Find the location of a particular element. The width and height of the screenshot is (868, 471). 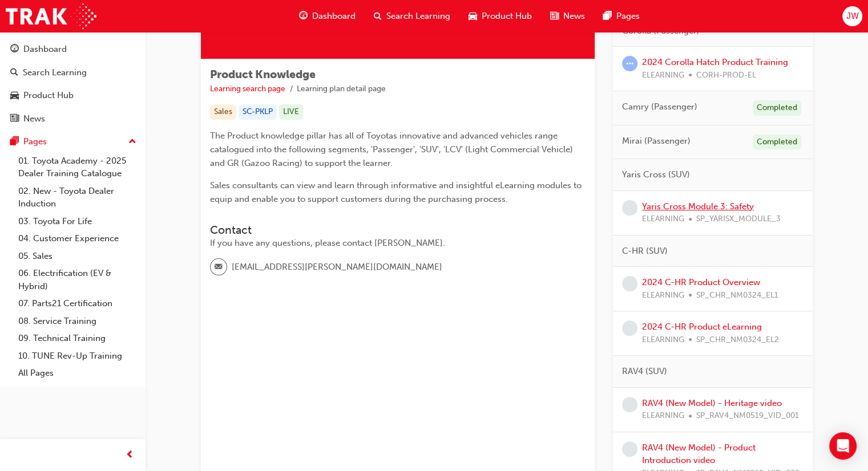

a: Product Hub is located at coordinates (72, 95).